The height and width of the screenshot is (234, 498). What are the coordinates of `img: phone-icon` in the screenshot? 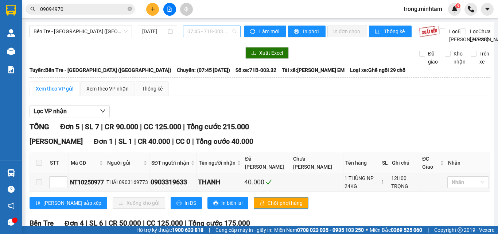 It's located at (471, 9).